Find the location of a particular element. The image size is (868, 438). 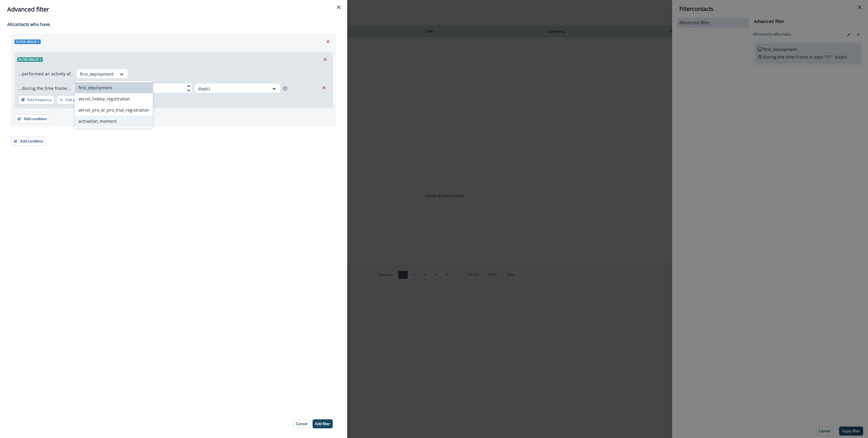

p: All contact s who have, is located at coordinates (171, 24).